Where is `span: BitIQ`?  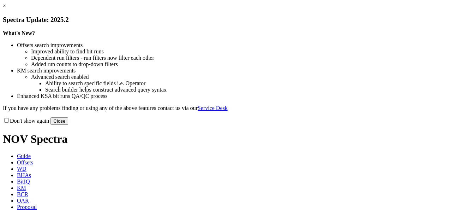 span: BitIQ is located at coordinates (23, 181).